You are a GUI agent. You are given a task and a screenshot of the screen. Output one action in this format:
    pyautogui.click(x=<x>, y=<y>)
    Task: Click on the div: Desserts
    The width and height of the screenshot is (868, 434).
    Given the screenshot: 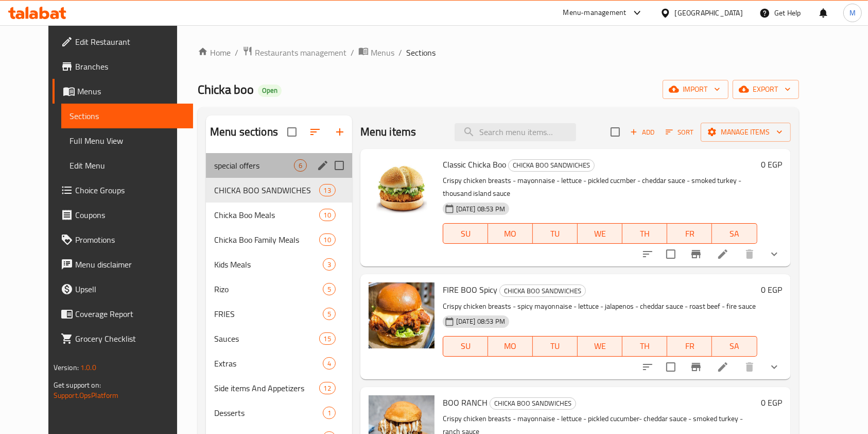 What is the action you would take?
    pyautogui.click(x=269, y=413)
    